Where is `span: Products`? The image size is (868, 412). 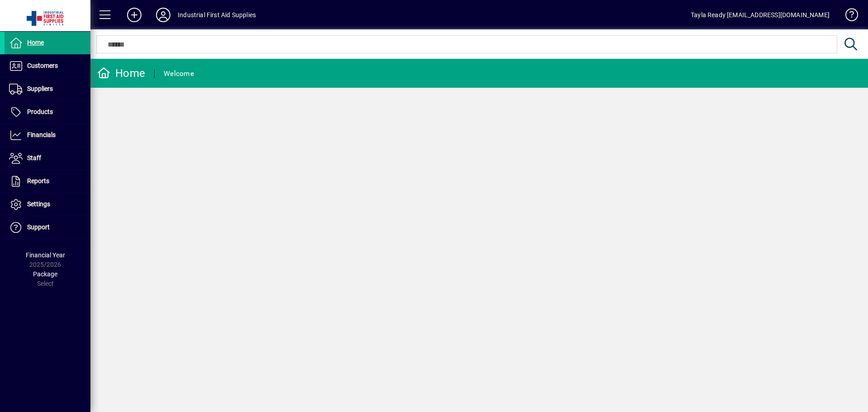 span: Products is located at coordinates (40, 112).